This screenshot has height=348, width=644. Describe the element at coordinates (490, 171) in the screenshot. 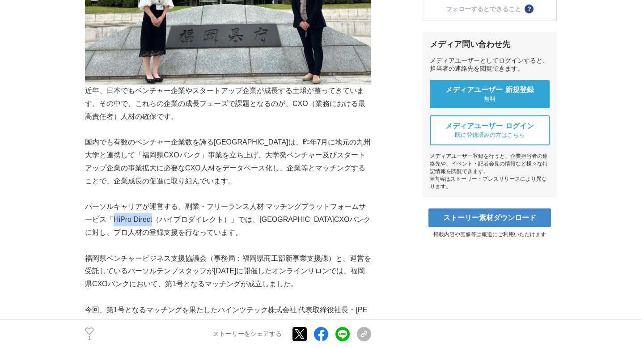

I see `div: メディアユーザー登録を行うと、企業担当者の連絡先や、イベント・記者会見の情報など様々な特記情報を閲覧できます。 ※内容はストーリー・プレスリリースにより異なります。` at that location.